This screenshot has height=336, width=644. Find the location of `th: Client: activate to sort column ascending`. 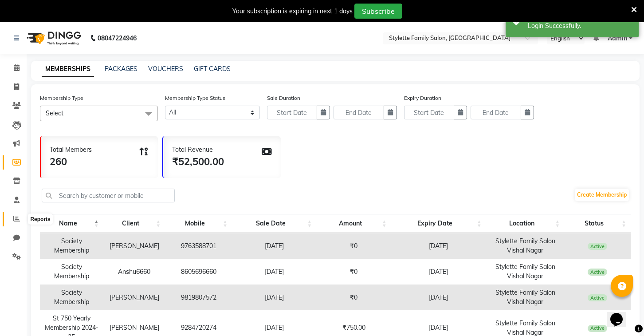

th: Client: activate to sort column ascending is located at coordinates (134, 223).